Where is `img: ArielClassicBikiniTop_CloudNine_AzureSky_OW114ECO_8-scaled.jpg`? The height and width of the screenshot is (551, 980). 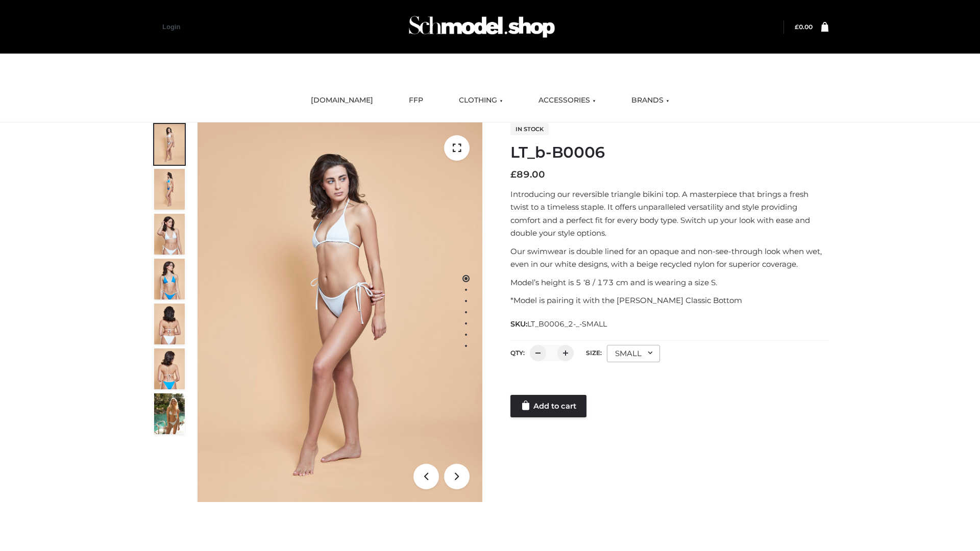
img: ArielClassicBikiniTop_CloudNine_AzureSky_OW114ECO_8-scaled.jpg is located at coordinates (170, 369).